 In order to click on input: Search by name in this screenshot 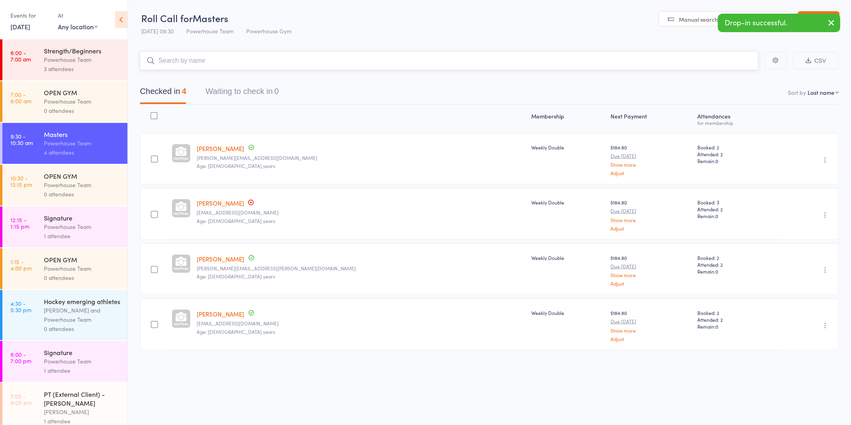, I will do `click(449, 61)`.